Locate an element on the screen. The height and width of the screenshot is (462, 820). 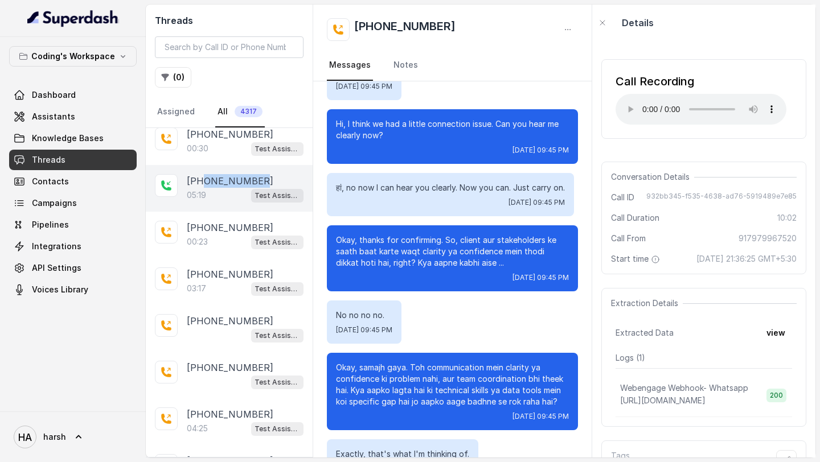
p: Coding's Workspace is located at coordinates (73, 56).